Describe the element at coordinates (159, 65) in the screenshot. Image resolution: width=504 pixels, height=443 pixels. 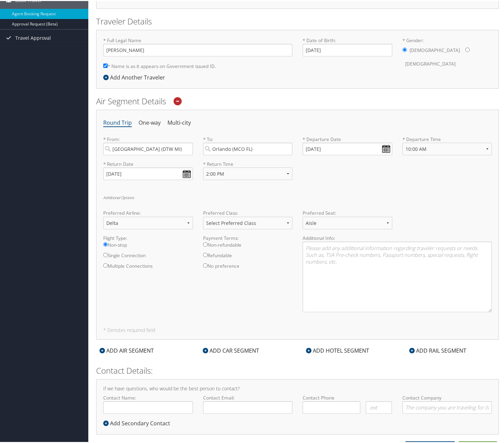
I see `label: * Name is as it appears on Government issued ID.` at that location.